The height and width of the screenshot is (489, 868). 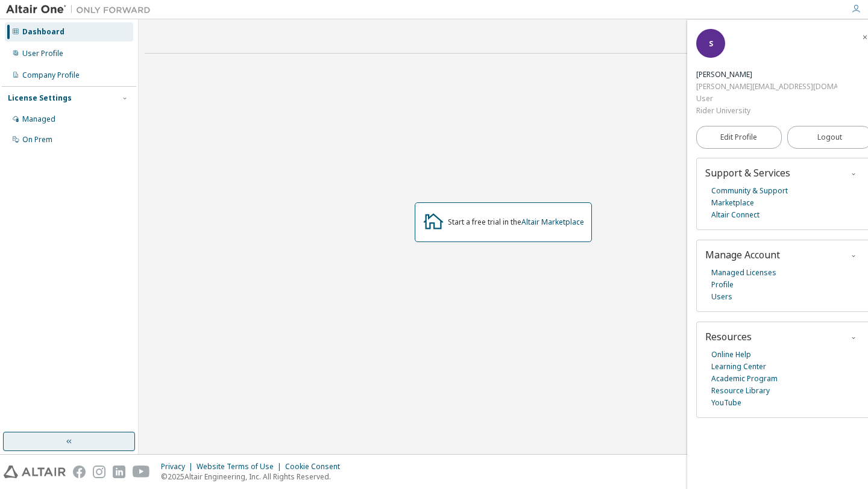 I want to click on div: Rider University, so click(x=767, y=111).